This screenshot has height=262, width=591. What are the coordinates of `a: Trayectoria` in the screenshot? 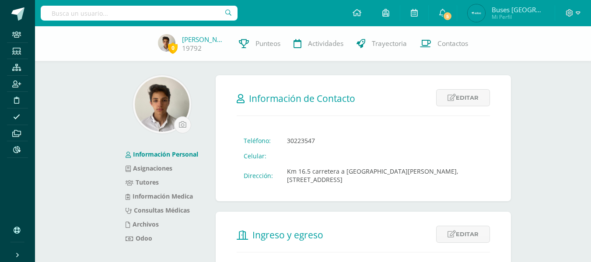 It's located at (381, 44).